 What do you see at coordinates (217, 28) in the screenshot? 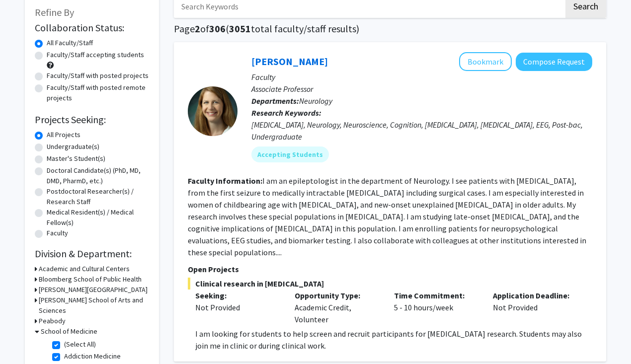
I see `span: 306` at bounding box center [217, 28].